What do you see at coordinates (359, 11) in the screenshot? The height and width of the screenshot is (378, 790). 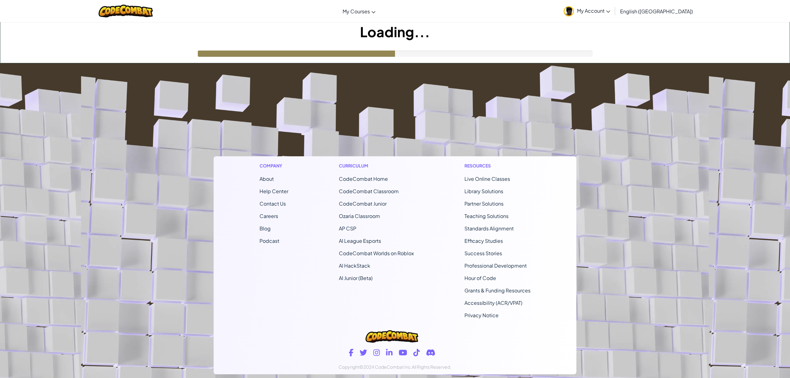 I see `a: My Courses` at bounding box center [359, 11].